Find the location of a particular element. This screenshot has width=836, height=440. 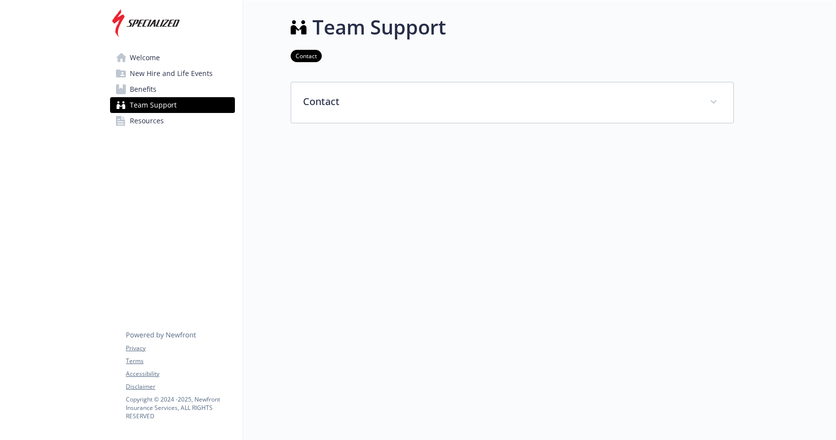

a: Welcome is located at coordinates (172, 58).